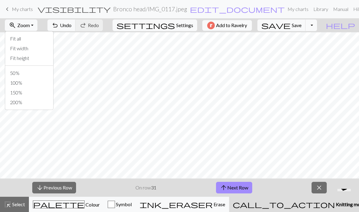 Image resolution: width=359 pixels, height=212 pixels. Describe the element at coordinates (146, 25) in the screenshot. I see `i: Settings` at that location.